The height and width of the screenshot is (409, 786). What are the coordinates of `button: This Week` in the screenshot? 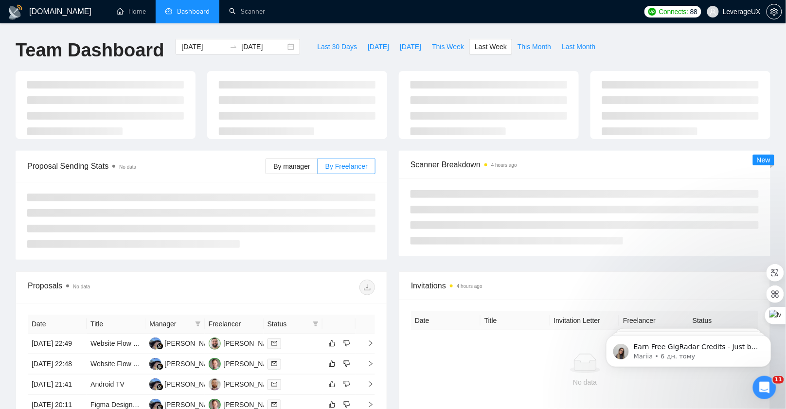 It's located at (448, 47).